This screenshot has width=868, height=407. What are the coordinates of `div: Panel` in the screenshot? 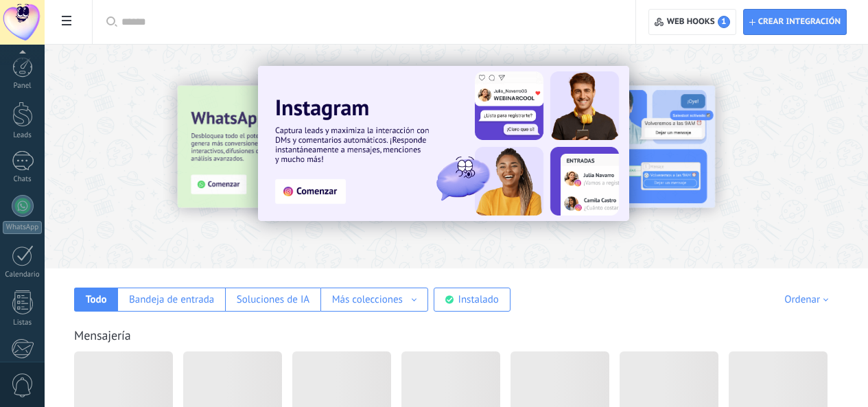 It's located at (23, 86).